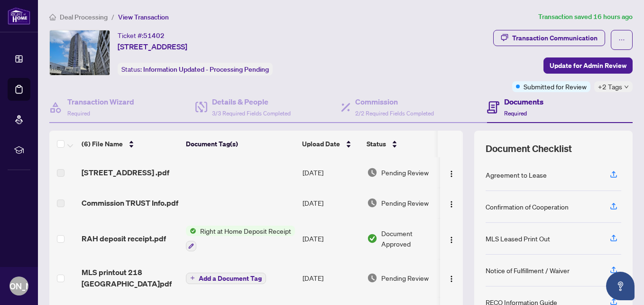 This screenshot has height=305, width=644. What do you see at coordinates (518, 238) in the screenshot?
I see `div: MLS Leased Print Out` at bounding box center [518, 238].